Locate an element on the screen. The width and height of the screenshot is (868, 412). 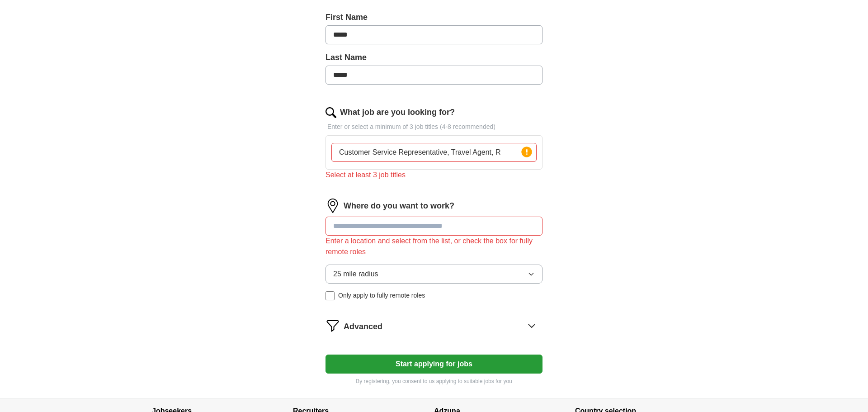
label: What job are you looking for? is located at coordinates (397, 112).